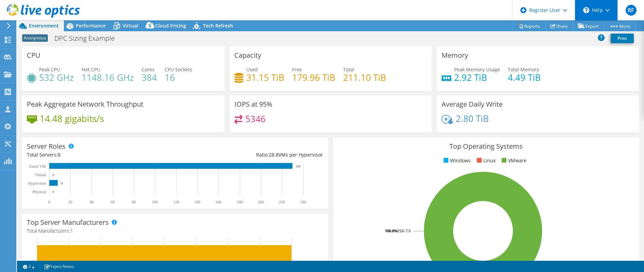 This screenshot has height=272, width=644. Describe the element at coordinates (472, 118) in the screenshot. I see `h4: 2.80 TiB` at that location.